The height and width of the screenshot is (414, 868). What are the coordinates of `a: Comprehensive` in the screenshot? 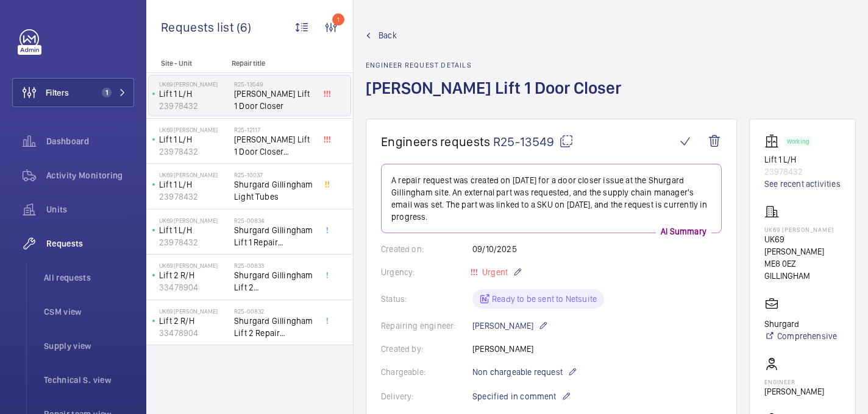 It's located at (800, 337).